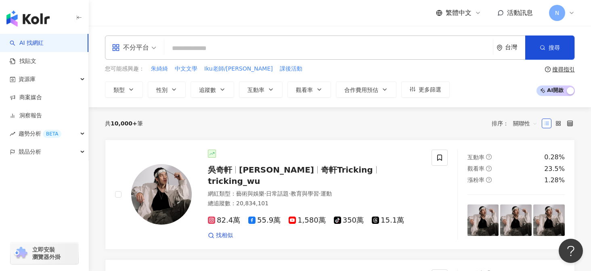 This screenshot has width=591, height=271. I want to click on div: 1.28%, so click(554, 180).